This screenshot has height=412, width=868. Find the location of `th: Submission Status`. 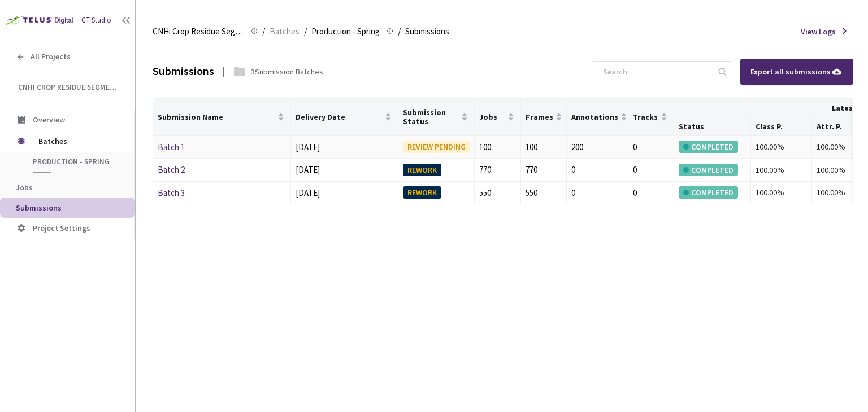

th: Submission Status is located at coordinates (437, 117).